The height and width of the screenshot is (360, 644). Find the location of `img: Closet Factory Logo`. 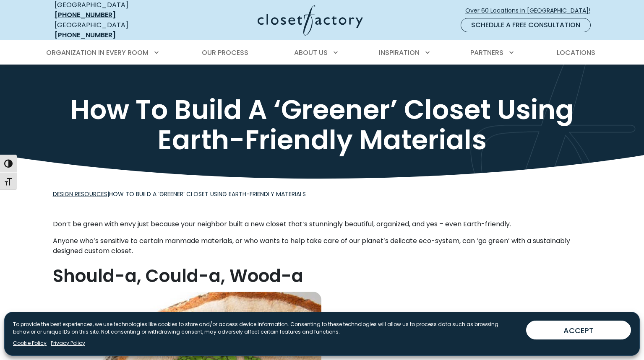

img: Closet Factory Logo is located at coordinates (310, 20).